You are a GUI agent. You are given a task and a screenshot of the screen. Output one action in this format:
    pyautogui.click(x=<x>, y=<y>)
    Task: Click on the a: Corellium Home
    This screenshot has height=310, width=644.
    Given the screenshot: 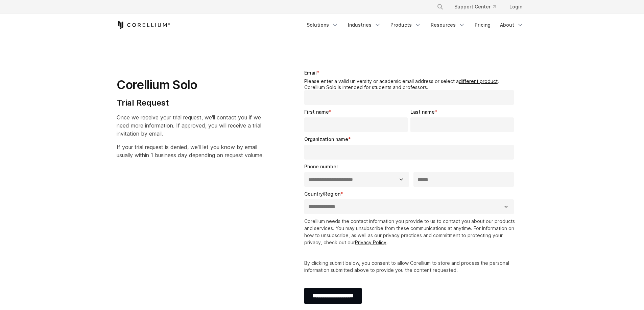 What is the action you would take?
    pyautogui.click(x=143, y=25)
    